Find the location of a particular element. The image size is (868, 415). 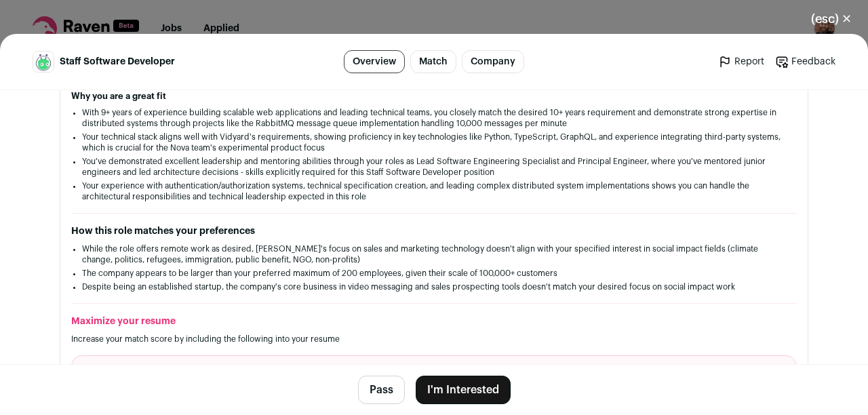

li: Your experience with authentication/authorization systems, technical specification creation, and ... is located at coordinates (434, 191).